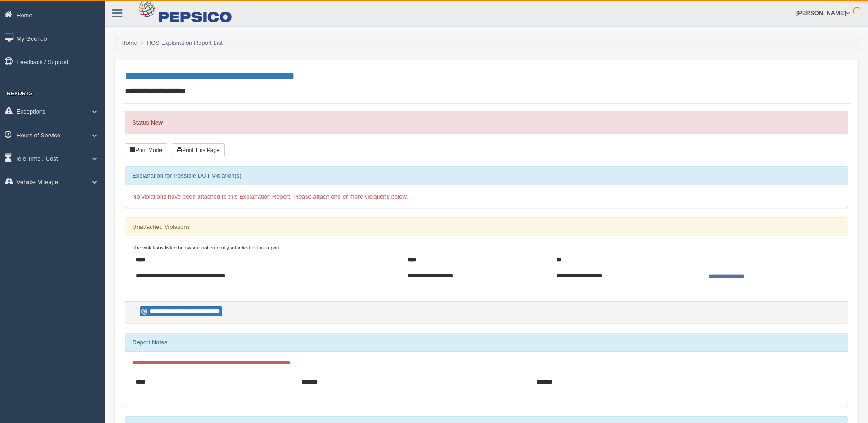 The height and width of the screenshot is (423, 868). What do you see at coordinates (270, 196) in the screenshot?
I see `span: No violations have been attached to this Explanation Report. Please attach one or more violations...` at bounding box center [270, 196].